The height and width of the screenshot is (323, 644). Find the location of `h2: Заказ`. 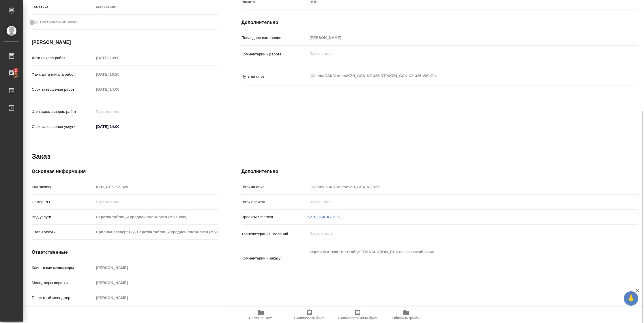

h2: Заказ is located at coordinates (41, 157).